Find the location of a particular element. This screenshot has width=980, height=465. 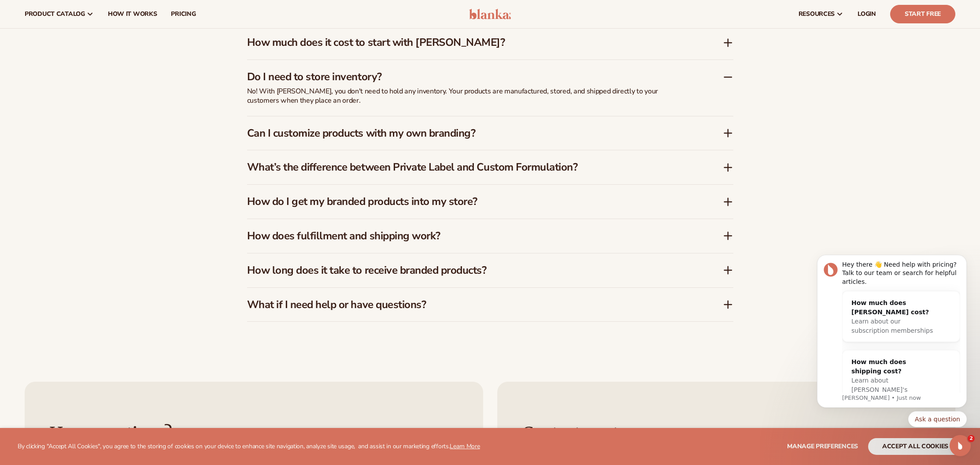

span: product catalog is located at coordinates (54, 14).